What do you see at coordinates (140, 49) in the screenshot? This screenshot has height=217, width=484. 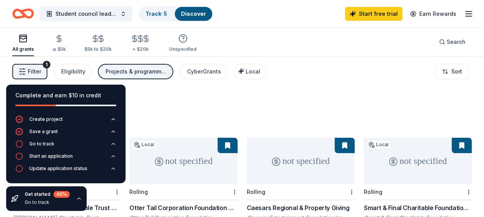 I see `div: > $20k` at bounding box center [140, 49].